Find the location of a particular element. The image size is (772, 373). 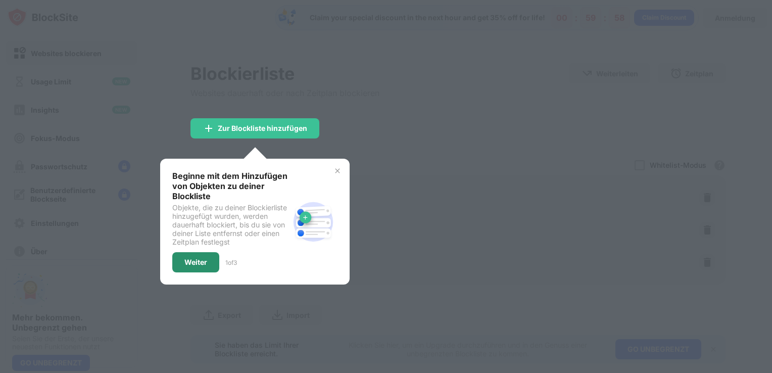

div: Objekte, die zu deiner Blockierliste hinzugefügt wurden, werden dauerhaft blockiert, bis du sie v... is located at coordinates (230, 224).